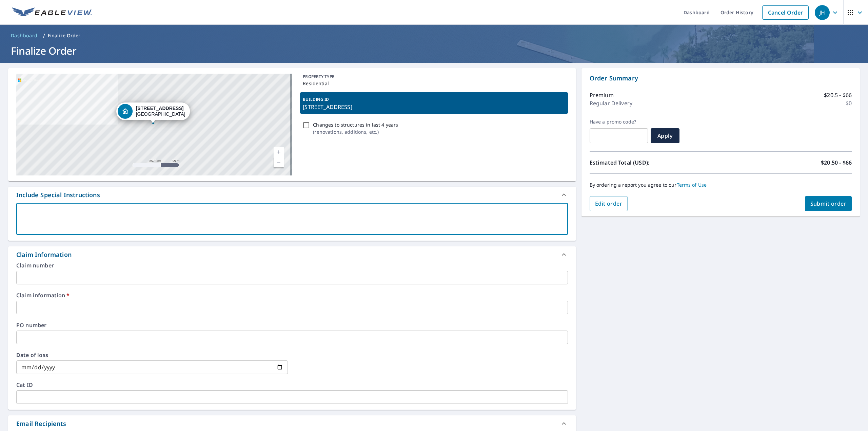 This screenshot has width=868, height=431. What do you see at coordinates (64, 35) in the screenshot?
I see `p: Finalize Order` at bounding box center [64, 35].